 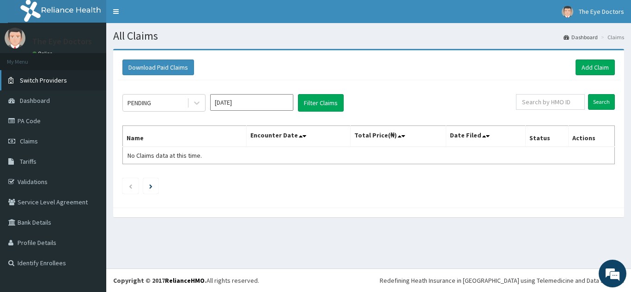 What do you see at coordinates (160, 281) in the screenshot?
I see `strong: Copyright © 2017 .` at bounding box center [160, 281].